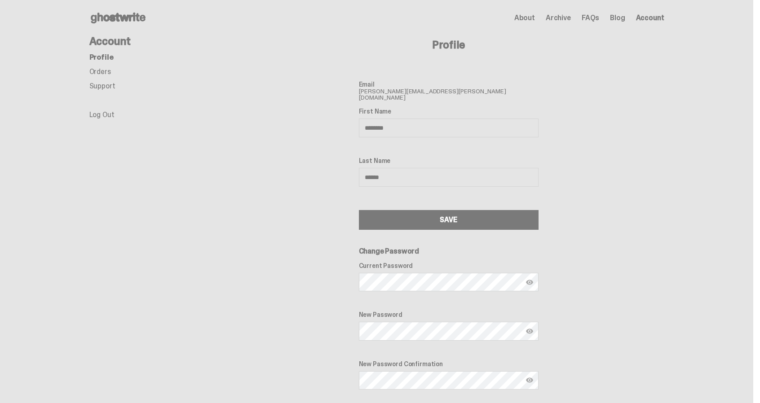 The image size is (760, 403). Describe the element at coordinates (449, 266) in the screenshot. I see `label: Current Password` at that location.